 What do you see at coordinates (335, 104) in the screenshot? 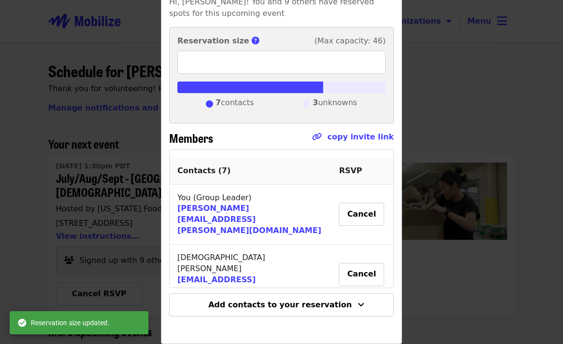
I see `span: unknowns` at bounding box center [335, 104].